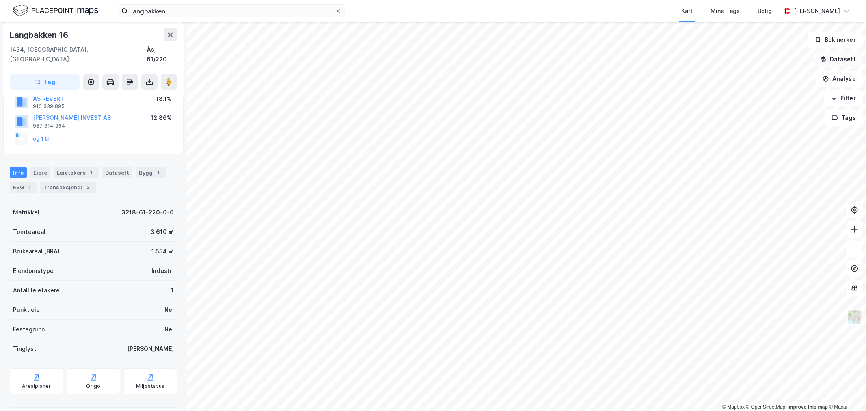 The width and height of the screenshot is (866, 411). I want to click on div: Info, so click(18, 173).